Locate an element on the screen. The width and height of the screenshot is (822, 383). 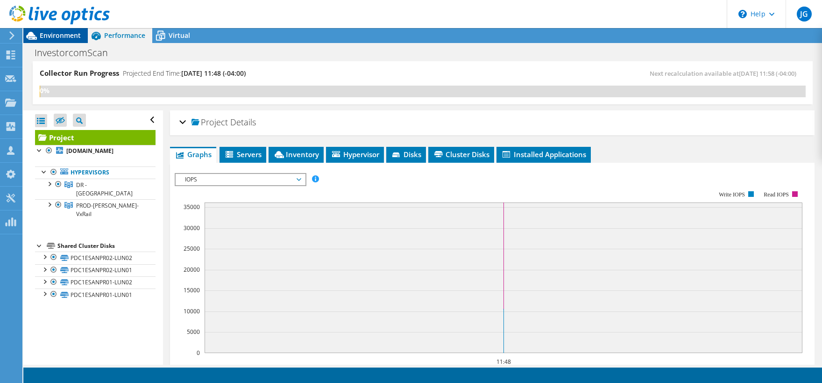
a: Project is located at coordinates (95, 137).